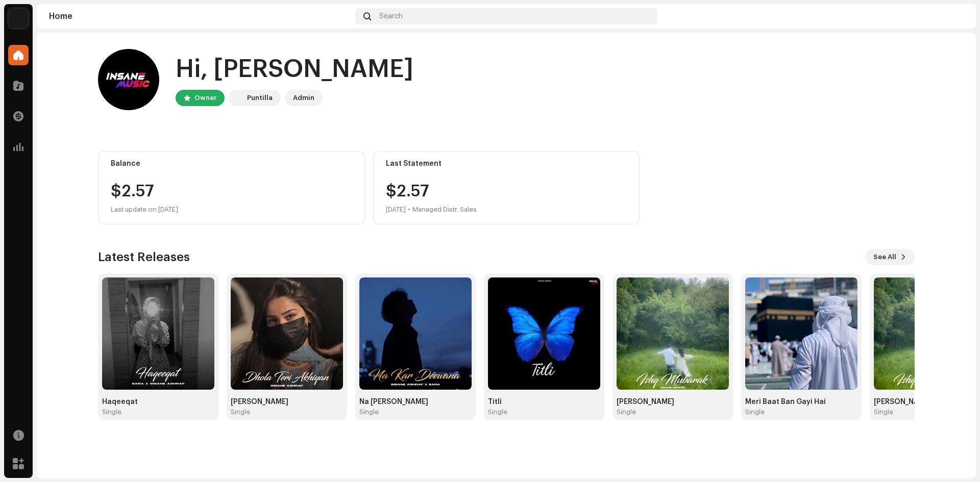 The width and height of the screenshot is (980, 482). What do you see at coordinates (801, 402) in the screenshot?
I see `div: Meri Baat Ban Gayi Hai` at bounding box center [801, 402].